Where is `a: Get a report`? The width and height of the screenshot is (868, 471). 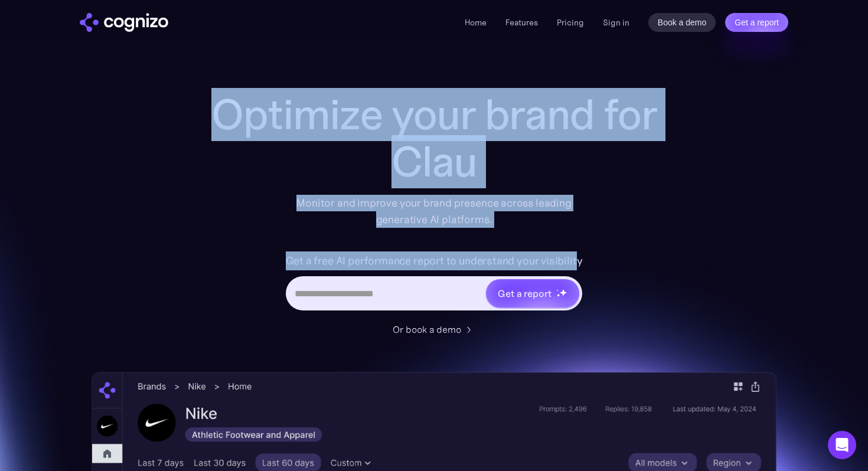
a: Get a report is located at coordinates (756, 23).